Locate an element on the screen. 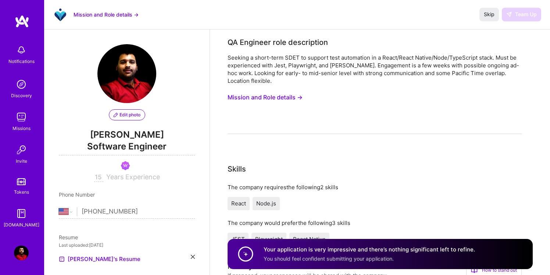 Image resolution: width=550 pixels, height=275 pixels. a: User Avatar is located at coordinates (21, 252).